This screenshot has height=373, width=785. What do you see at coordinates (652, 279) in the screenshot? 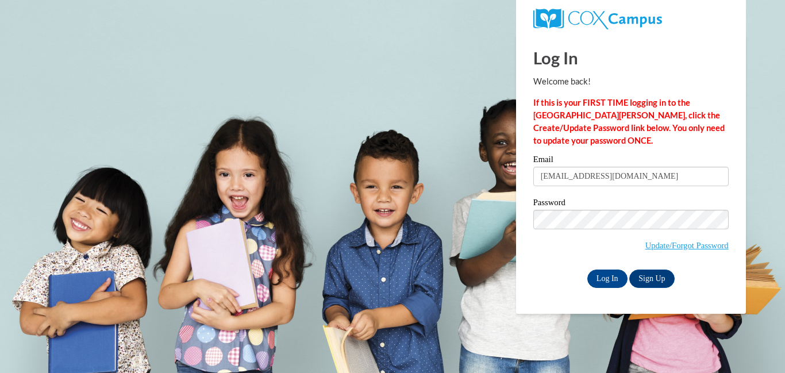
I see `a: Sign Up` at bounding box center [652, 279].